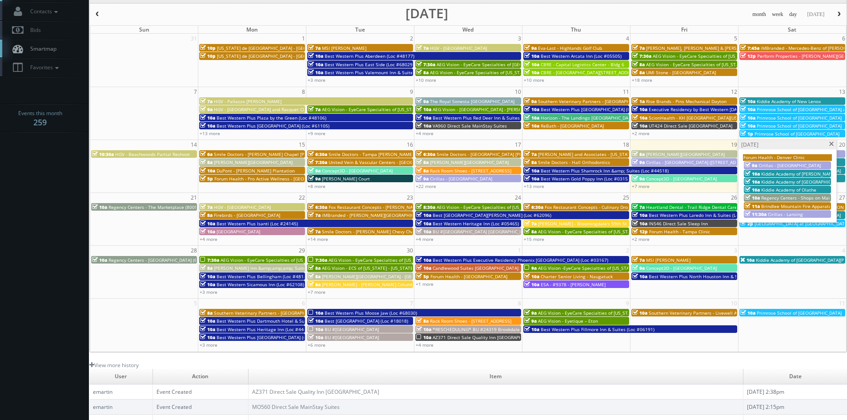 The image size is (847, 420). What do you see at coordinates (759, 14) in the screenshot?
I see `button: month` at bounding box center [759, 14].